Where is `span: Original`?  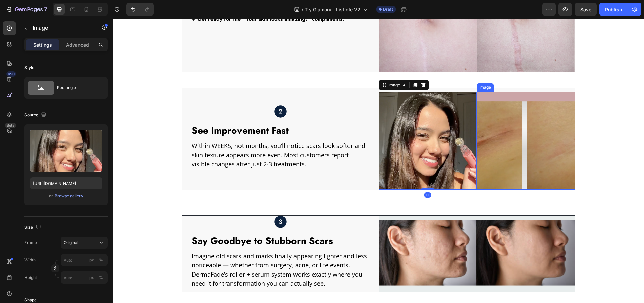 span: Original is located at coordinates (71, 243).